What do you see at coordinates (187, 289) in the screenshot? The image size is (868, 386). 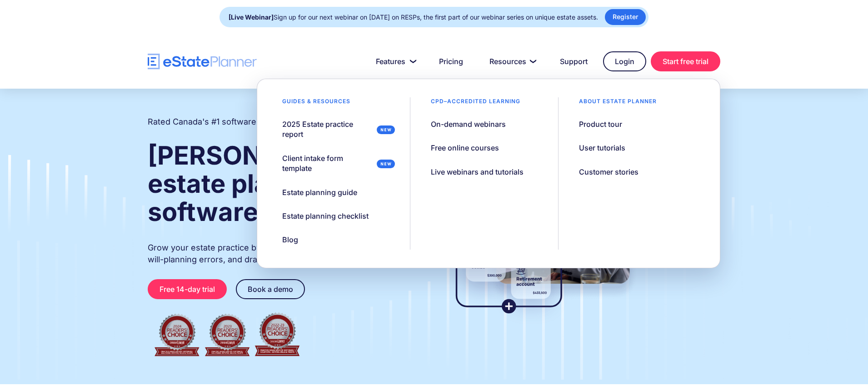 I see `a: Free 14-day trial` at bounding box center [187, 289].